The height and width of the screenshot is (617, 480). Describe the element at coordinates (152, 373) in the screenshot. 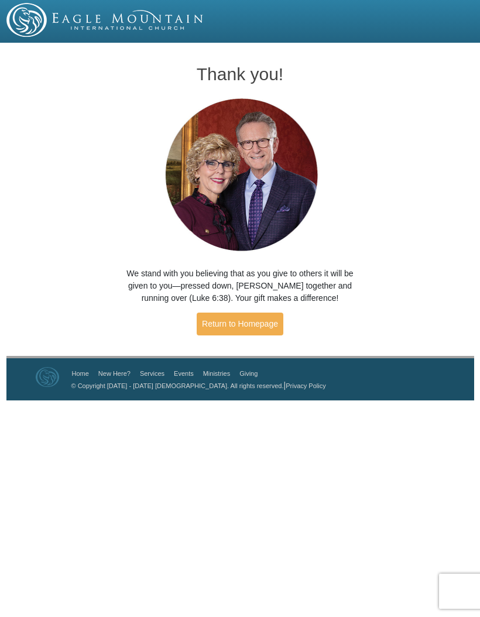

I see `a: Services` at that location.